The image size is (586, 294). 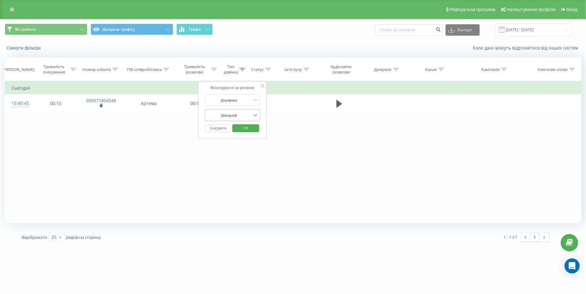 I want to click on span: Налаштування профілю, so click(x=532, y=9).